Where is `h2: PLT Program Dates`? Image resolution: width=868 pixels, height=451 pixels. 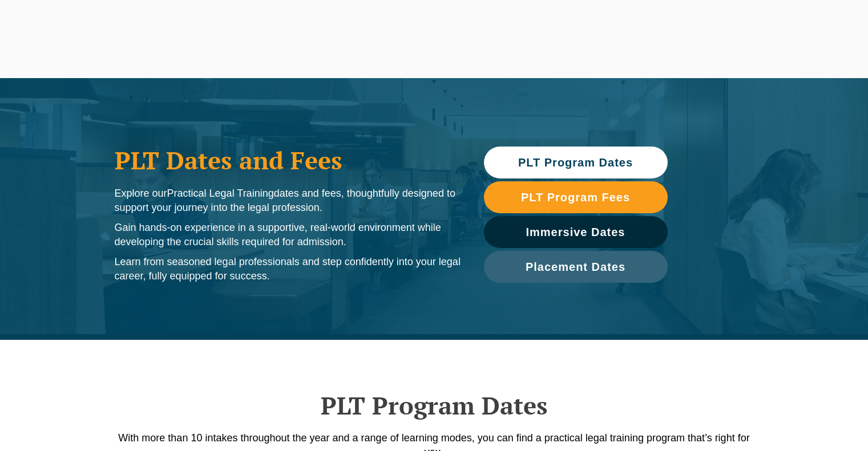
h2: PLT Program Dates is located at coordinates (434, 405).